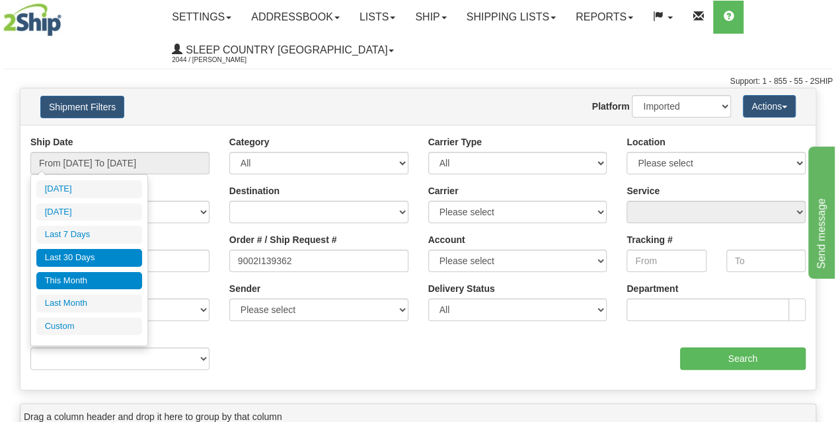 This screenshot has height=422, width=836. I want to click on label: Account, so click(447, 240).